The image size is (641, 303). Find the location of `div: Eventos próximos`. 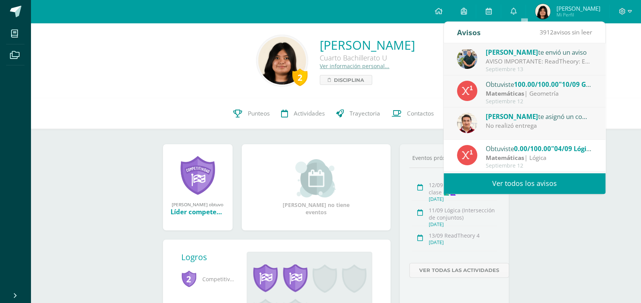

div: Eventos próximos is located at coordinates (454, 158).